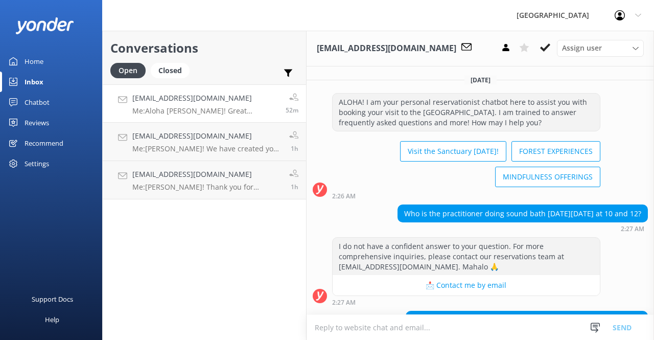  Describe the element at coordinates (173, 70) in the screenshot. I see `a: Closed` at that location.